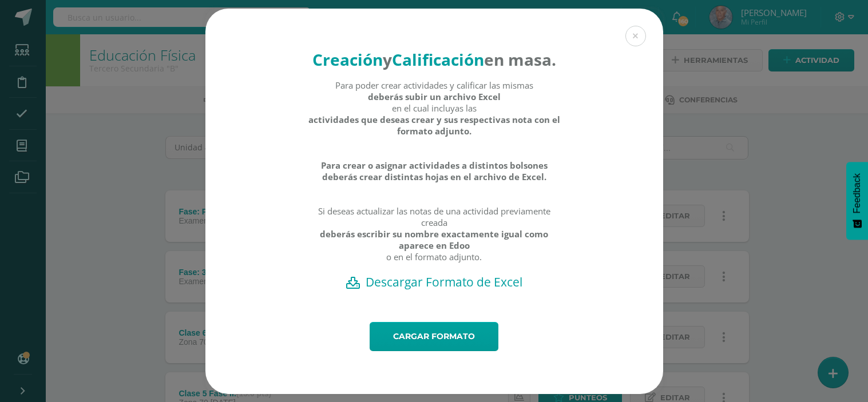 This screenshot has height=402, width=868. Describe the element at coordinates (434, 282) in the screenshot. I see `a: Descargar Formato de Excel` at that location.